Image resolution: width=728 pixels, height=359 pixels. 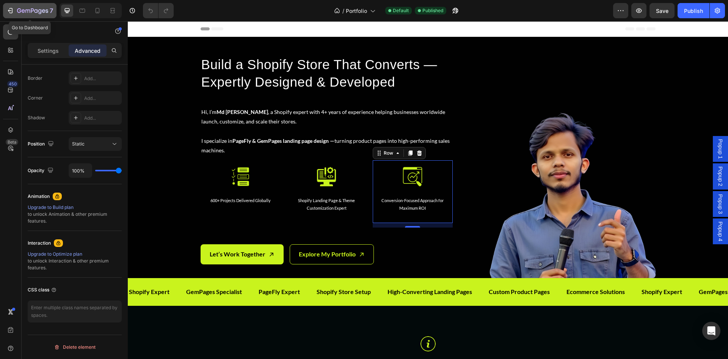 What do you see at coordinates (433, 11) in the screenshot?
I see `span: Published` at bounding box center [433, 11].